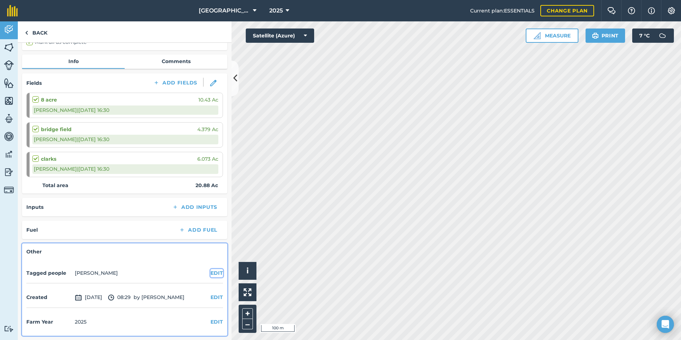 This screenshot has width=681, height=340. I want to click on span: 2025, so click(276, 11).